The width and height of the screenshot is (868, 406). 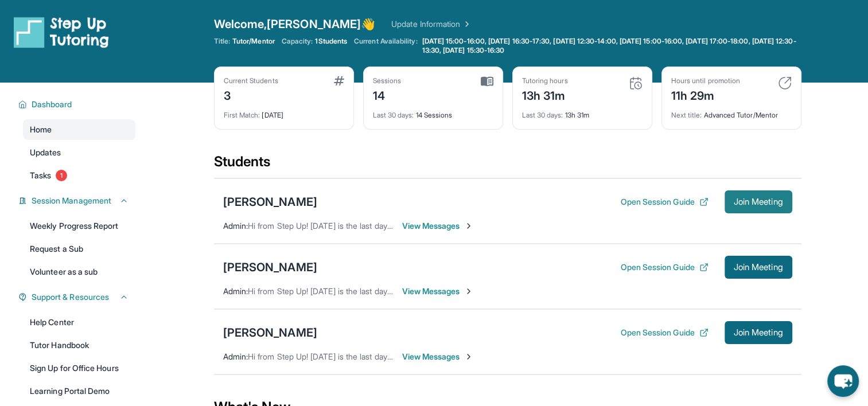 I want to click on span: Session Management, so click(x=71, y=201).